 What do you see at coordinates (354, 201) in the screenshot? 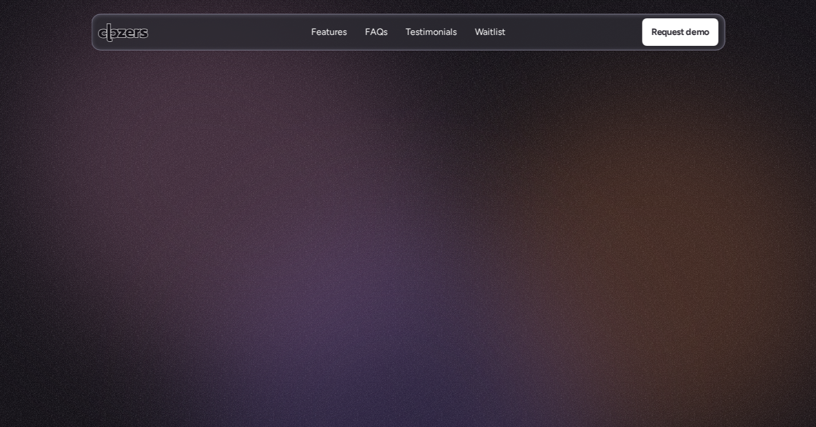
I see `span: c` at bounding box center [354, 201].